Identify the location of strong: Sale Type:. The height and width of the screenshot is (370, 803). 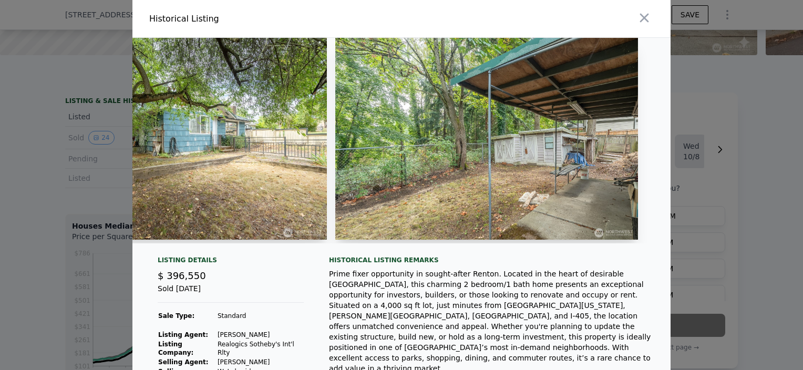
(176, 316).